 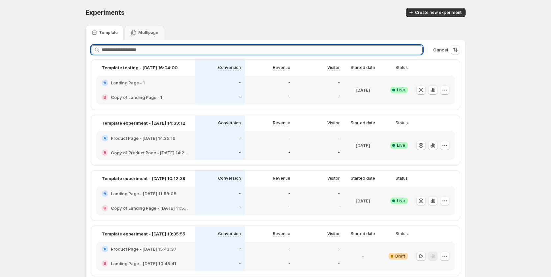 I want to click on span: Experiments, so click(x=105, y=13).